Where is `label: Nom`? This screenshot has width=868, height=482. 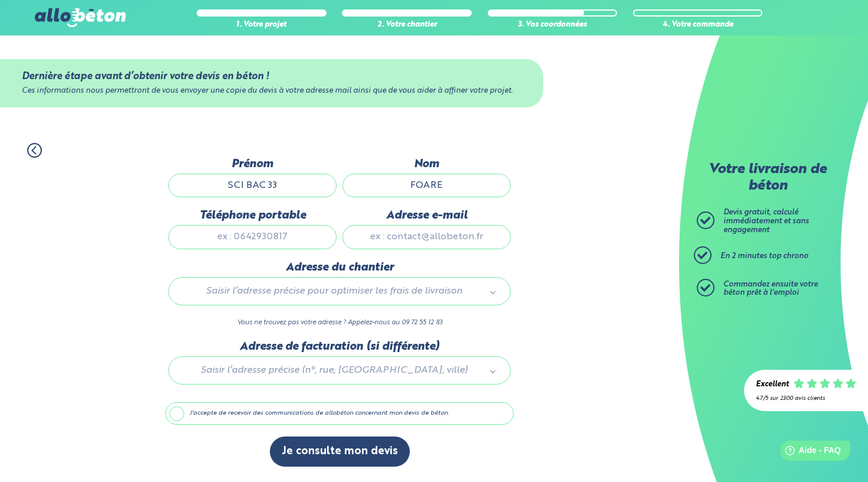 label: Nom is located at coordinates (427, 164).